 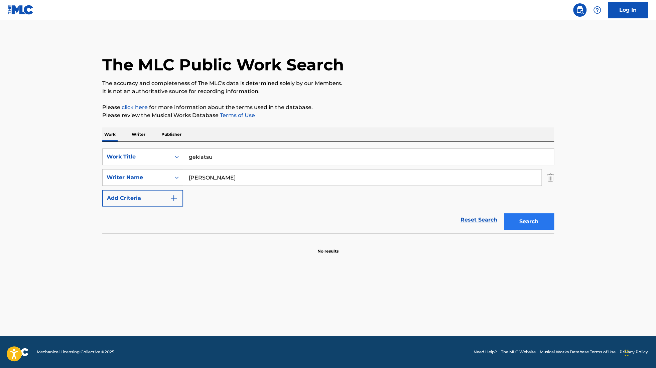 What do you see at coordinates (171, 135) in the screenshot?
I see `p: Publisher` at bounding box center [171, 135].